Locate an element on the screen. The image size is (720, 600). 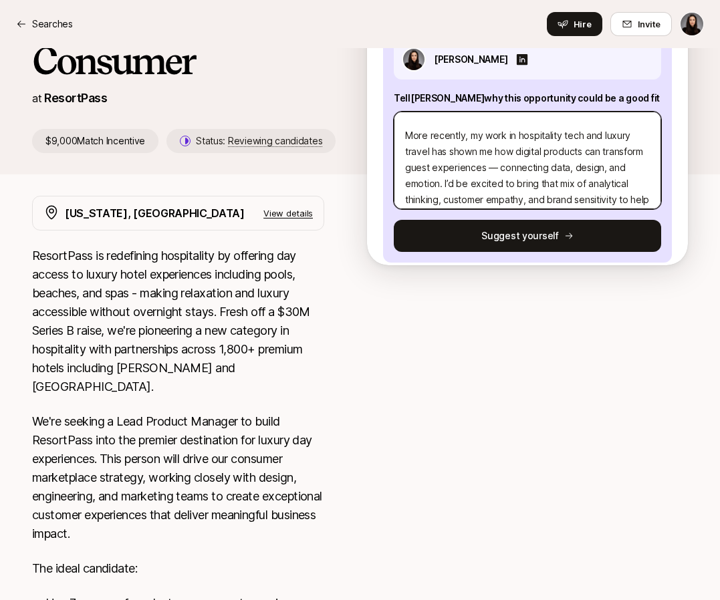
p: at is located at coordinates (37, 98).